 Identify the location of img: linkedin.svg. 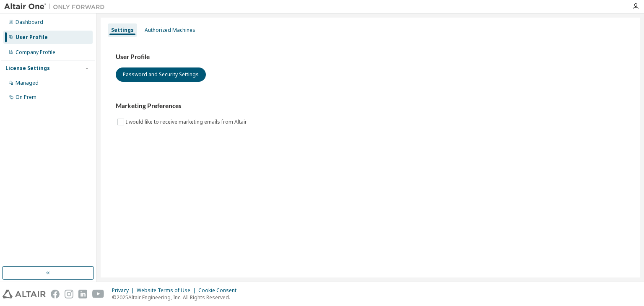
(83, 294).